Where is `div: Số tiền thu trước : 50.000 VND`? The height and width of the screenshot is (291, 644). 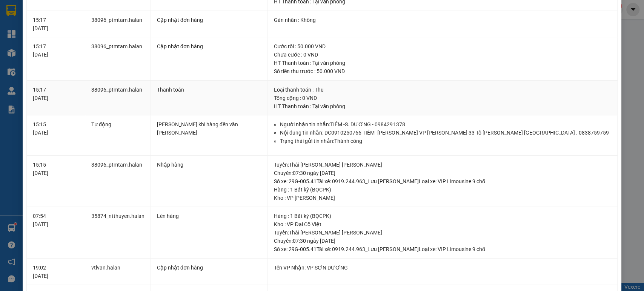
div: Số tiền thu trước : 50.000 VND is located at coordinates (442, 71).